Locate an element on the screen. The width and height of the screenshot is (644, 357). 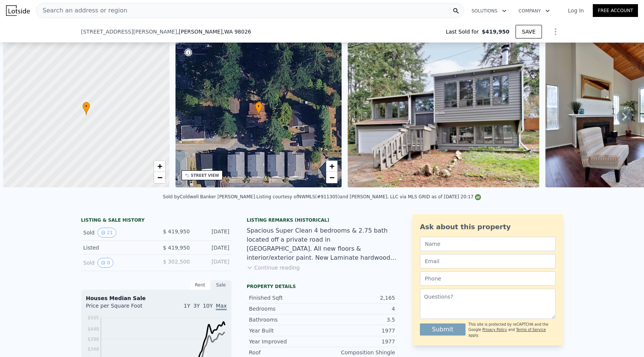
div: 3.5 is located at coordinates (359, 320).